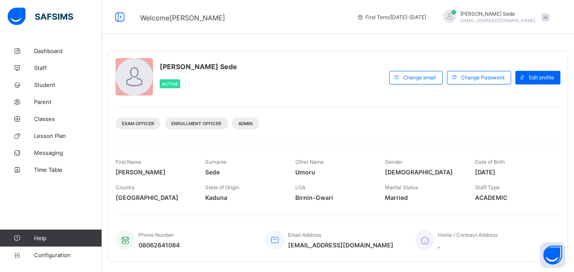  What do you see at coordinates (40, 17) in the screenshot?
I see `img: safsims` at bounding box center [40, 17].